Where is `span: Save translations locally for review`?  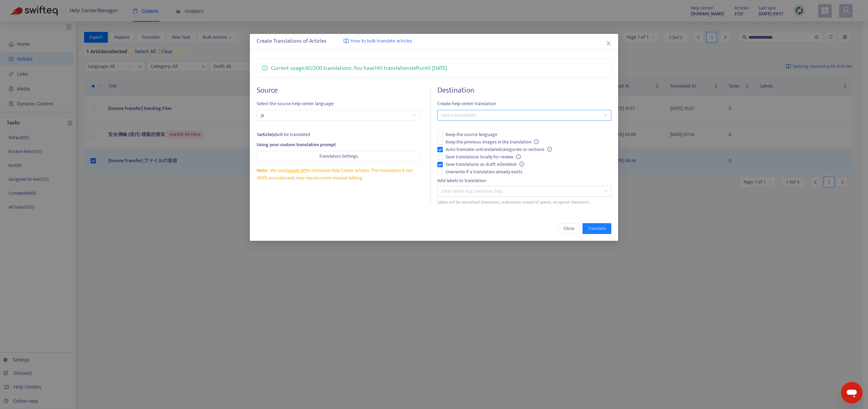
span: Save translations locally for review is located at coordinates (483, 157).